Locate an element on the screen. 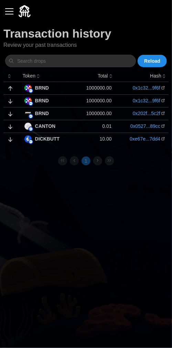 This screenshot has height=348, width=172. p: Hash is located at coordinates (156, 76).